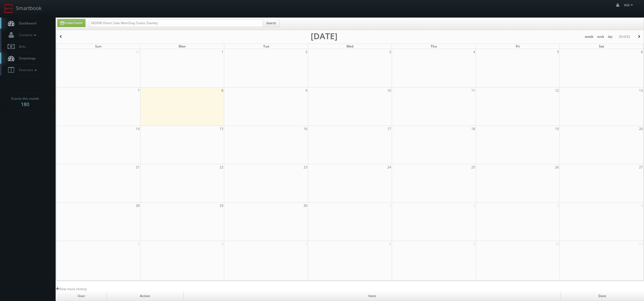  Describe the element at coordinates (176, 23) in the screenshot. I see `input: Search for Events` at that location.